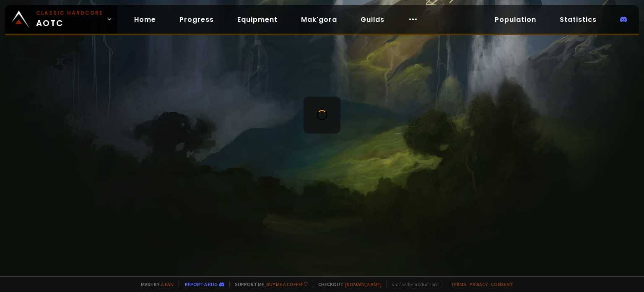 This screenshot has width=644, height=292. Describe the element at coordinates (197, 19) in the screenshot. I see `a: Progress` at that location.